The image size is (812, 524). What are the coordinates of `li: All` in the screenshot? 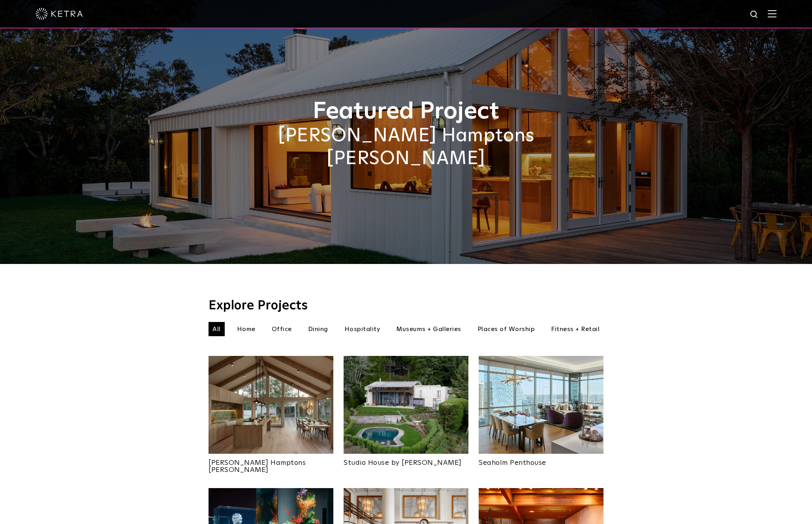 It's located at (217, 329).